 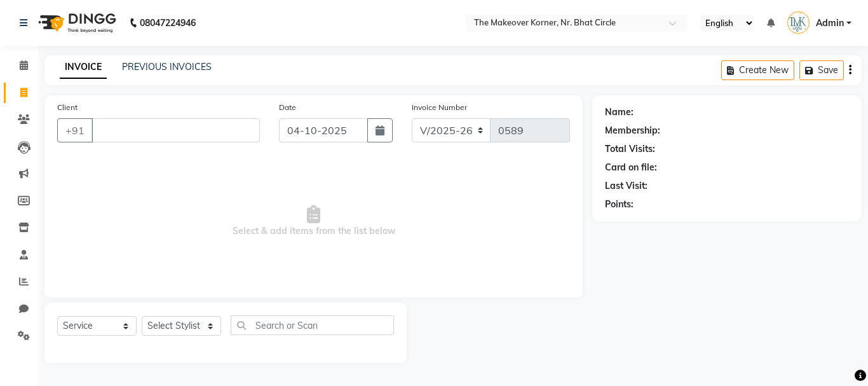 What do you see at coordinates (822, 70) in the screenshot?
I see `button: Save` at bounding box center [822, 70].